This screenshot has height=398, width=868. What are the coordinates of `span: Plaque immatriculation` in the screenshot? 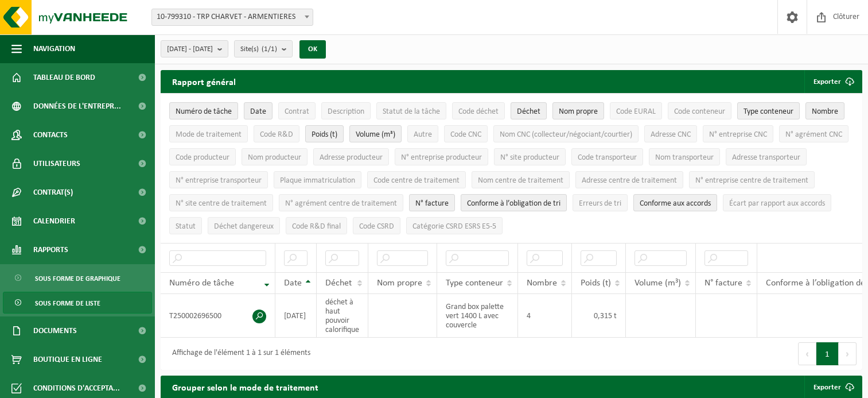 It's located at (317, 180).